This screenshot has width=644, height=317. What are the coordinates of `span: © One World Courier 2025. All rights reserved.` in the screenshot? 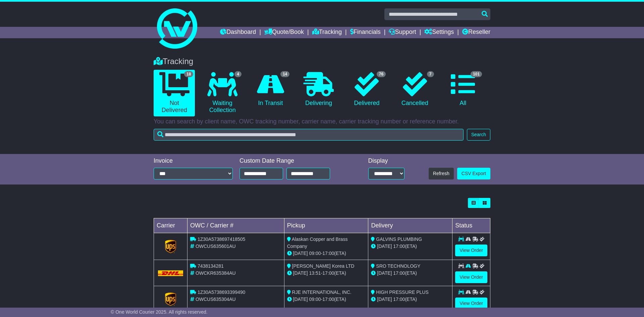 It's located at (159, 313).